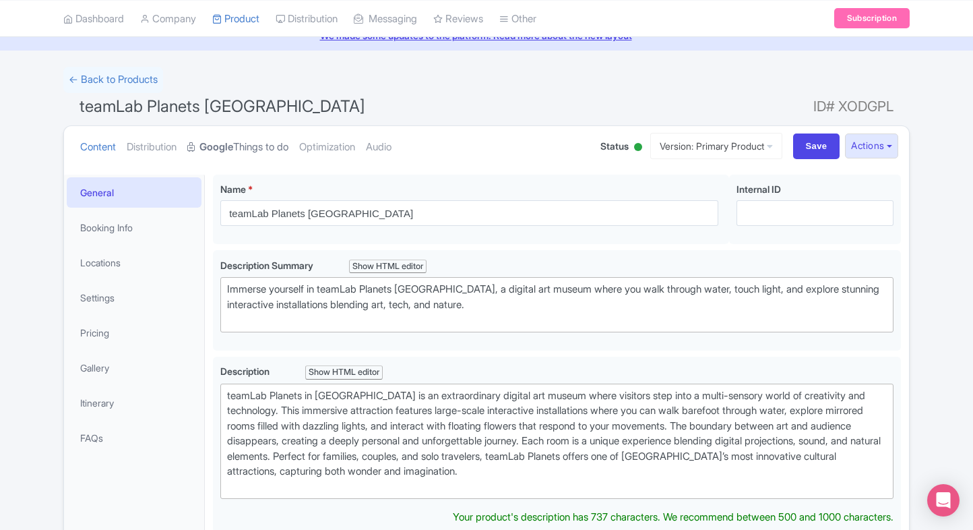 The height and width of the screenshot is (530, 973). What do you see at coordinates (246, 371) in the screenshot?
I see `span: Description` at bounding box center [246, 371].